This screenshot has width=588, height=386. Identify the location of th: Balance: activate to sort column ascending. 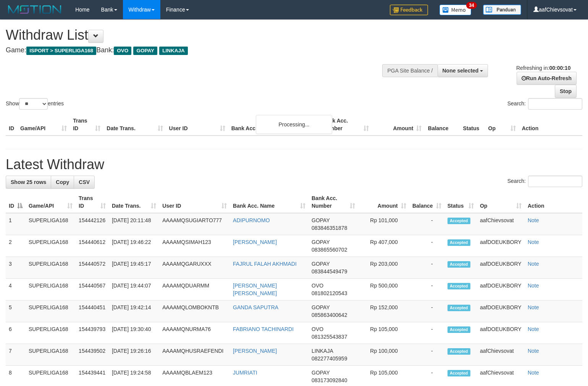
(427, 202).